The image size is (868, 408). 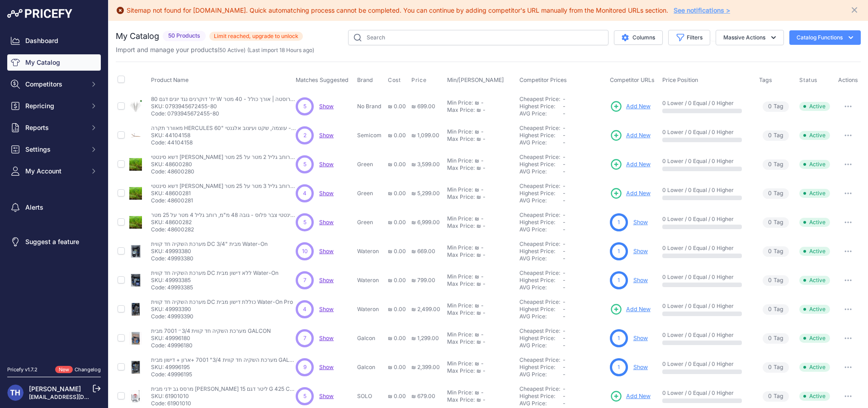 I want to click on button: Repricing, so click(x=54, y=106).